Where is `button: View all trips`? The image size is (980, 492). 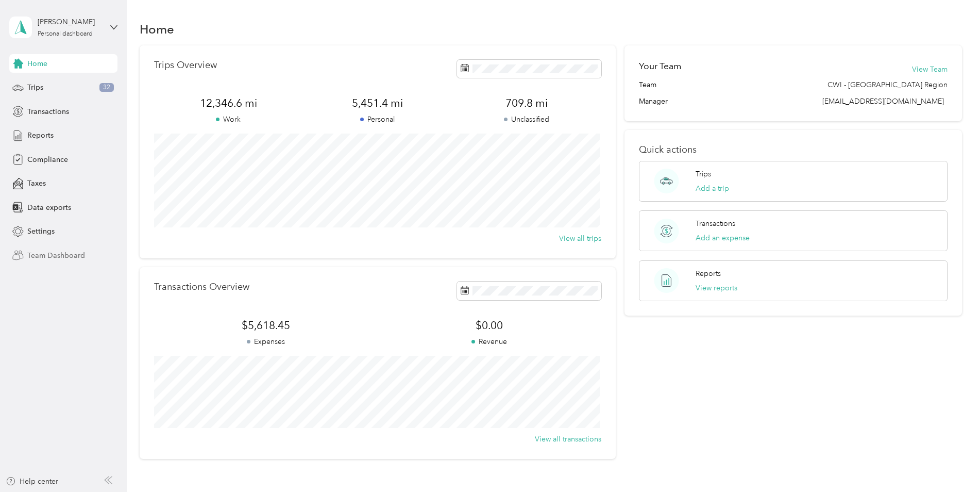 button: View all trips is located at coordinates (580, 238).